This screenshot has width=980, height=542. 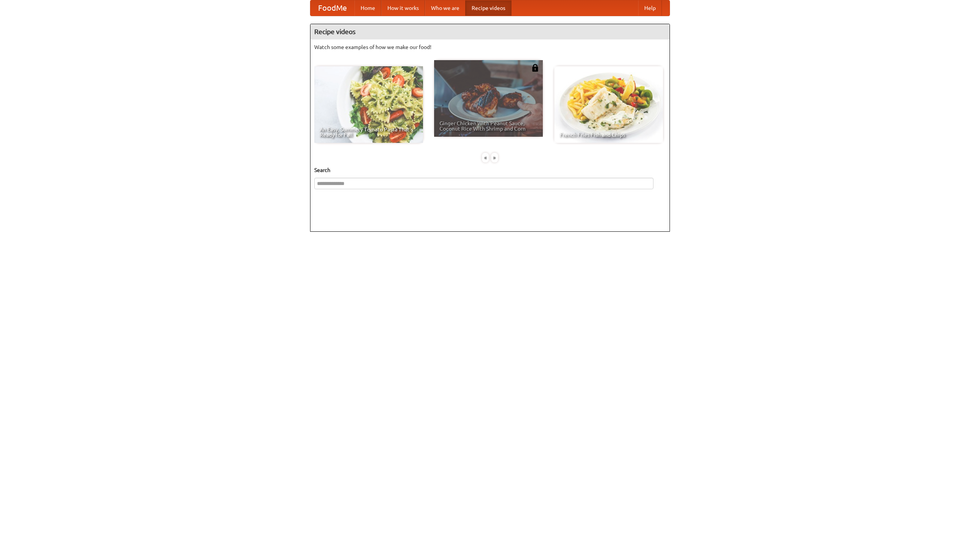 What do you see at coordinates (609, 135) in the screenshot?
I see `span: French Fries Fish and Chips` at bounding box center [609, 135].